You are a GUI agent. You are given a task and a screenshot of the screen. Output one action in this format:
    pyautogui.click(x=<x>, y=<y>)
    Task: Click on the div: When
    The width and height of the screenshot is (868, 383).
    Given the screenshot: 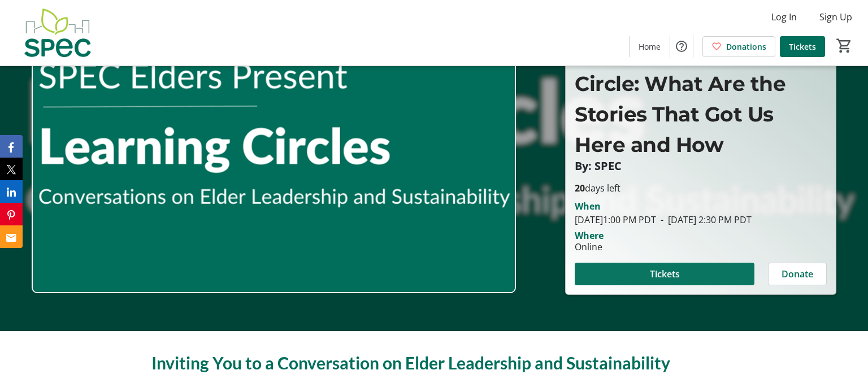 What is the action you would take?
    pyautogui.click(x=588, y=206)
    